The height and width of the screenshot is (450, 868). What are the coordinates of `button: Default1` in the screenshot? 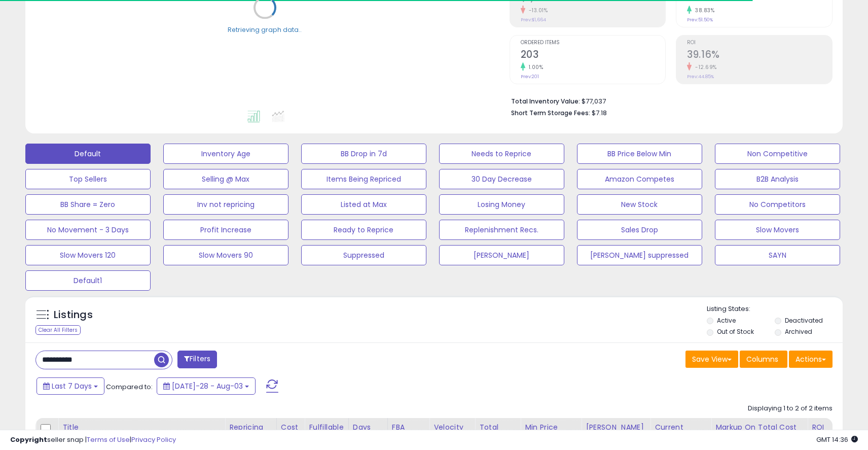 It's located at (88, 281).